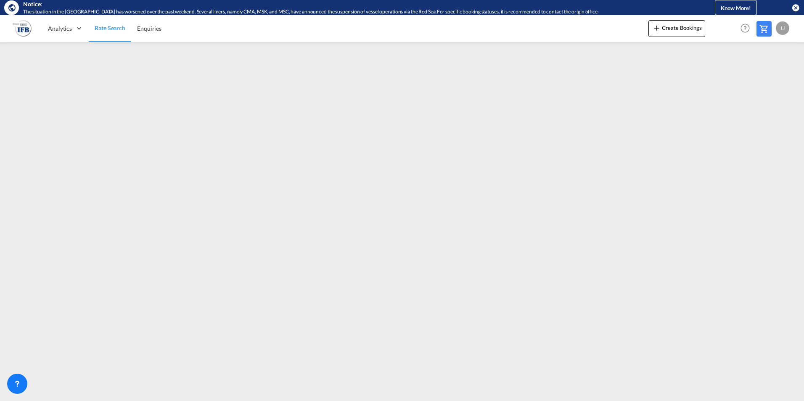  What do you see at coordinates (745, 28) in the screenshot?
I see `span: Help` at bounding box center [745, 28].